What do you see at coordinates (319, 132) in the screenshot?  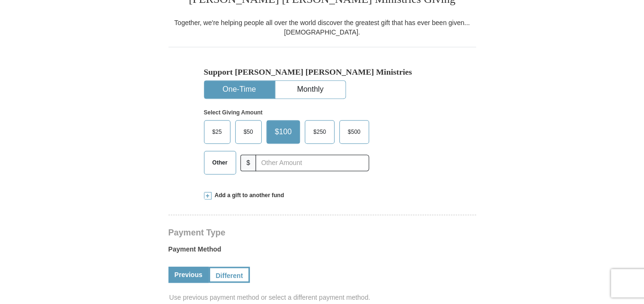 I see `span: $250` at bounding box center [319, 132].